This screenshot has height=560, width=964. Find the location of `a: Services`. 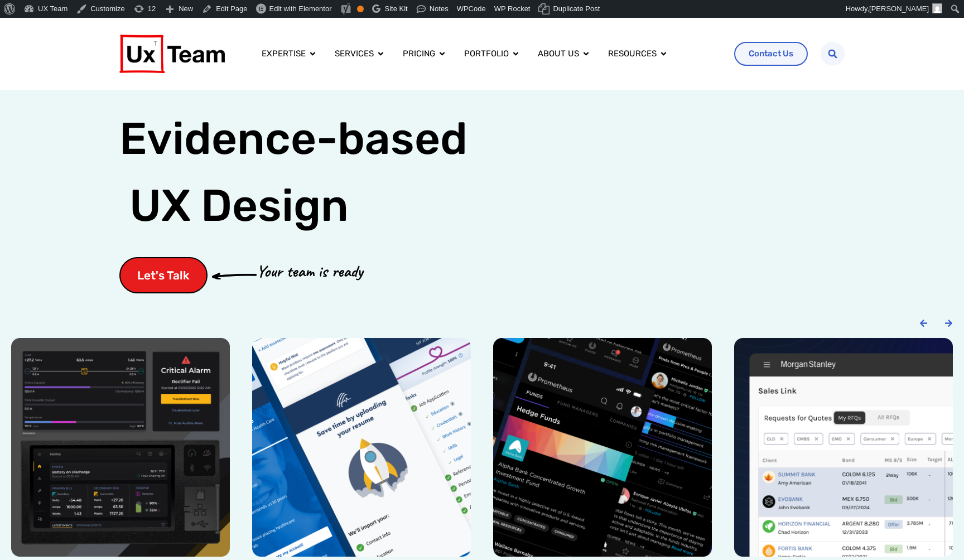

a: Services is located at coordinates (354, 54).